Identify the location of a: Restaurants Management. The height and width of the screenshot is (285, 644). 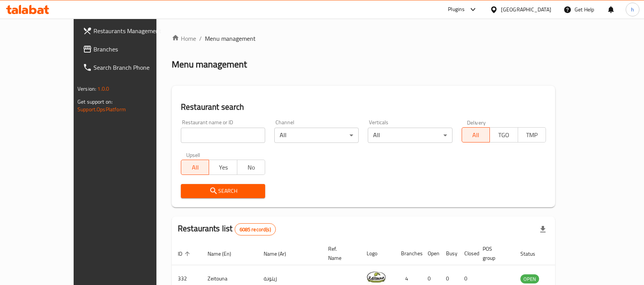
(129, 31).